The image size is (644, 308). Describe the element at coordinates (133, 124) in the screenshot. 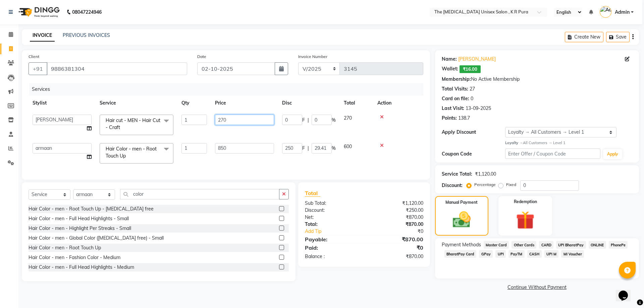

I see `span: Hair cut - MEN - Hair Cut - Craft` at that location.